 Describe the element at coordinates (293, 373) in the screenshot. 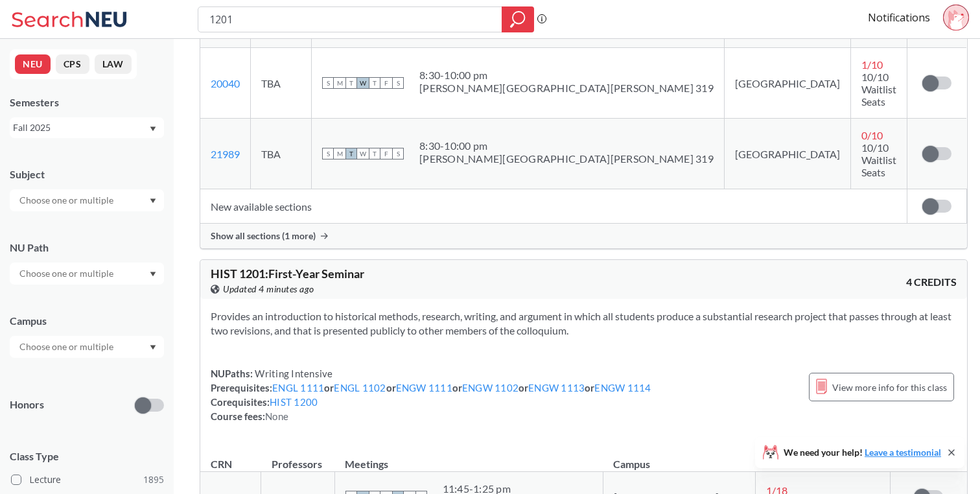

I see `span: Writing Intensive` at that location.